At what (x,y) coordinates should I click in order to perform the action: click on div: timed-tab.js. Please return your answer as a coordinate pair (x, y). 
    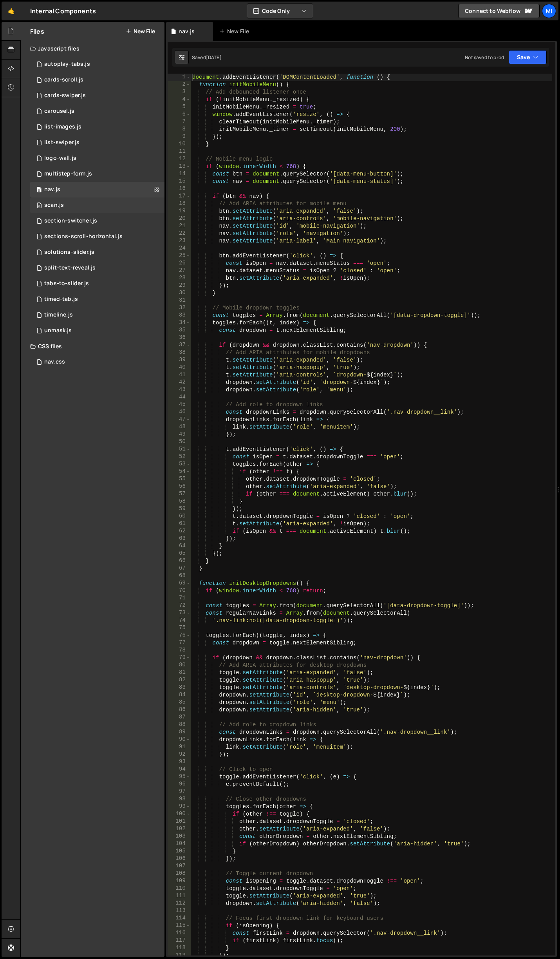
    Looking at the image, I should click on (61, 300).